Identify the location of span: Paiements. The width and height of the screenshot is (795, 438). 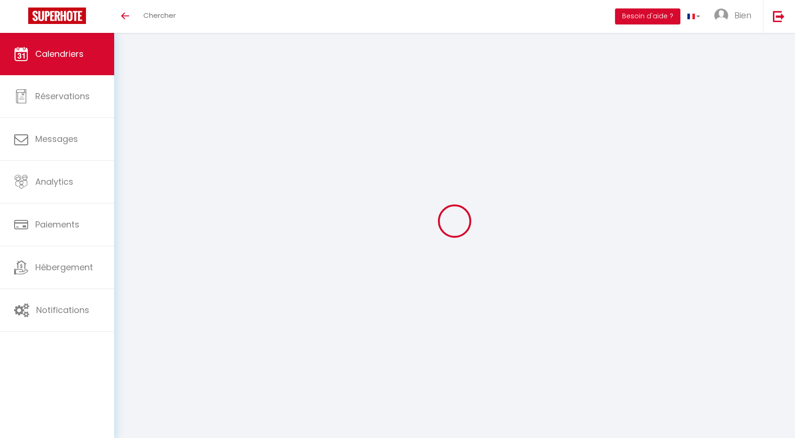
(57, 224).